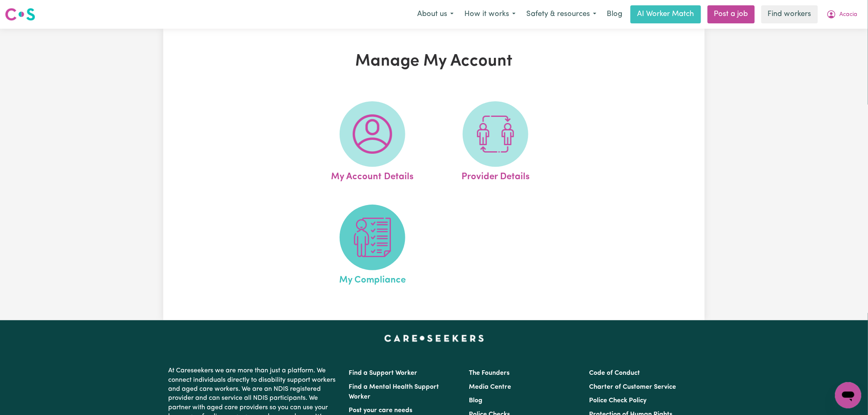 The image size is (868, 415). I want to click on h1: Manage My Account, so click(434, 61).